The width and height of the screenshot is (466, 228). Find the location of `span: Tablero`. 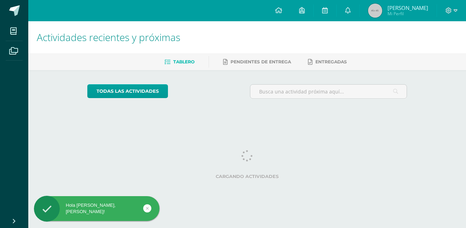

span: Tablero is located at coordinates (184, 61).